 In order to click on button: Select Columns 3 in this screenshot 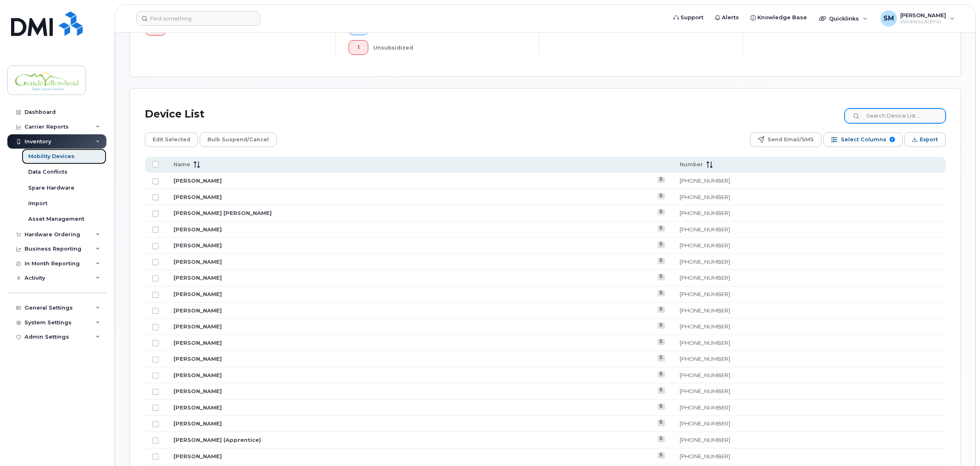, I will do `click(863, 140)`.